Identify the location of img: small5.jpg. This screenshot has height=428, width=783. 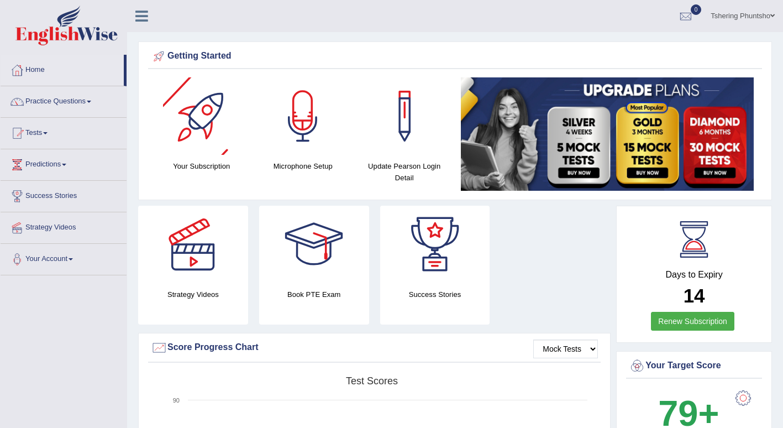
(607, 134).